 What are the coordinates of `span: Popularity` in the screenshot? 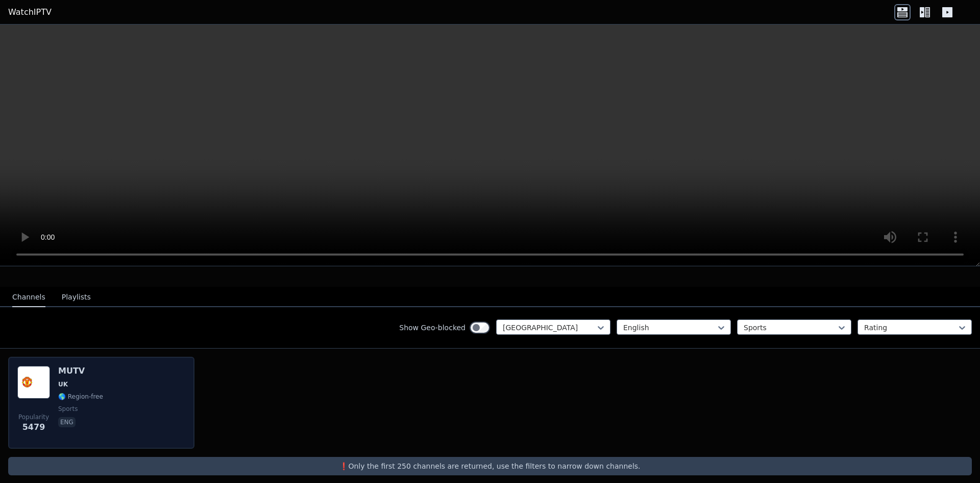 It's located at (34, 416).